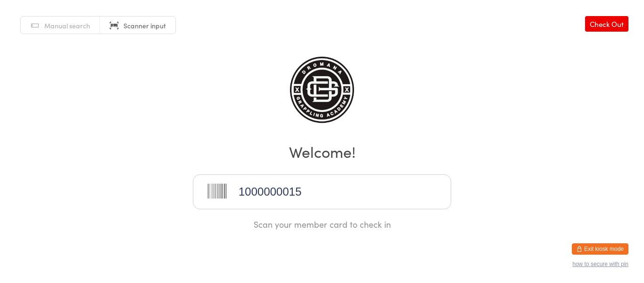 This screenshot has width=644, height=283. Describe the element at coordinates (322, 151) in the screenshot. I see `h2: Welcome!` at that location.